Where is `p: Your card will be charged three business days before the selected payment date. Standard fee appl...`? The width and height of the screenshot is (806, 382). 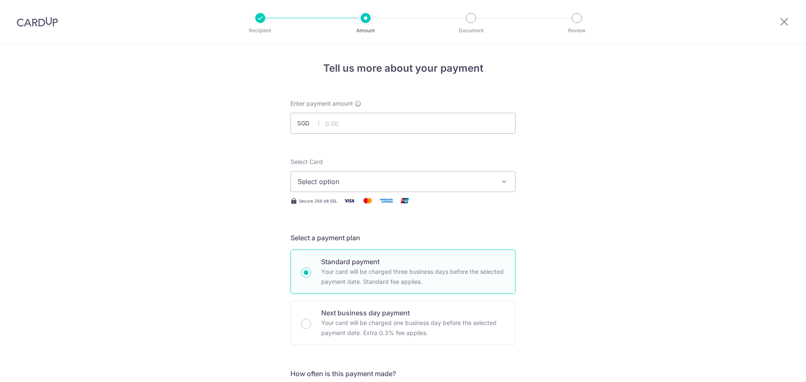 p: Your card will be charged three business days before the selected payment date. Standard fee appl... is located at coordinates (413, 277).